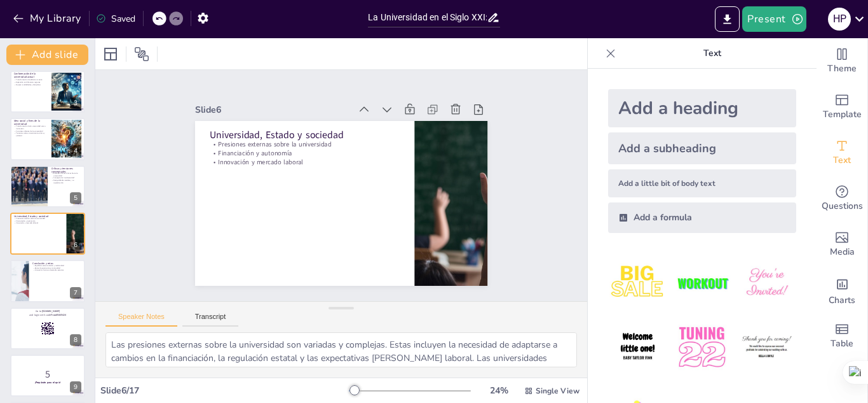 The height and width of the screenshot is (403, 868). What do you see at coordinates (842, 61) in the screenshot?
I see `div: Change the overall theme` at bounding box center [842, 61].